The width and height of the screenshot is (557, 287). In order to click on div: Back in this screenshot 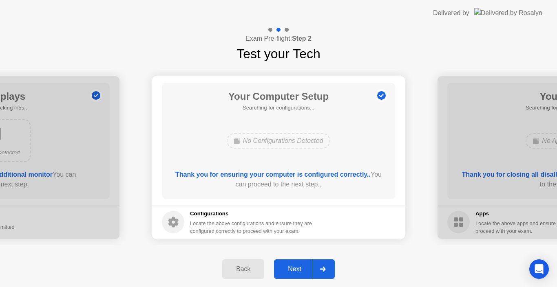, I will do `click(243, 270)`.